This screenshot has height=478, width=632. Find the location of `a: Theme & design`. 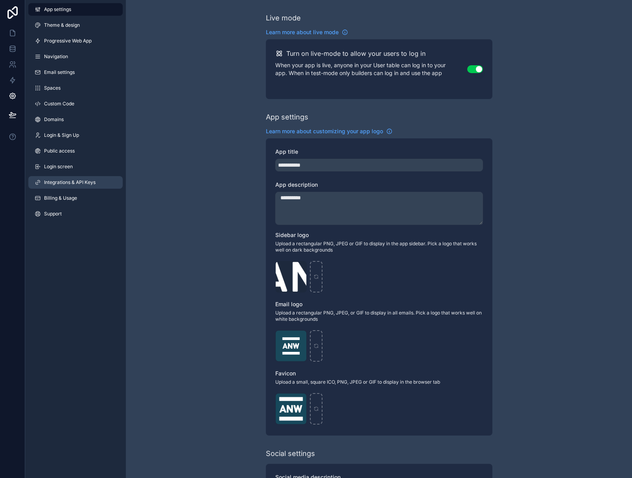

a: Theme & design is located at coordinates (75, 25).